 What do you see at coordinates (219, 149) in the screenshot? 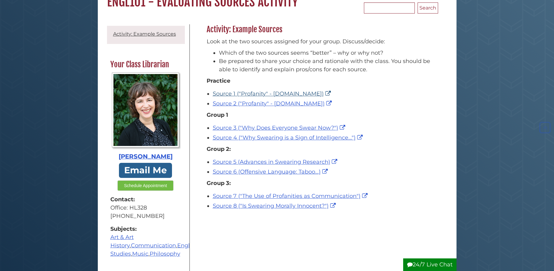
I see `strong: Group 2:` at bounding box center [219, 149].